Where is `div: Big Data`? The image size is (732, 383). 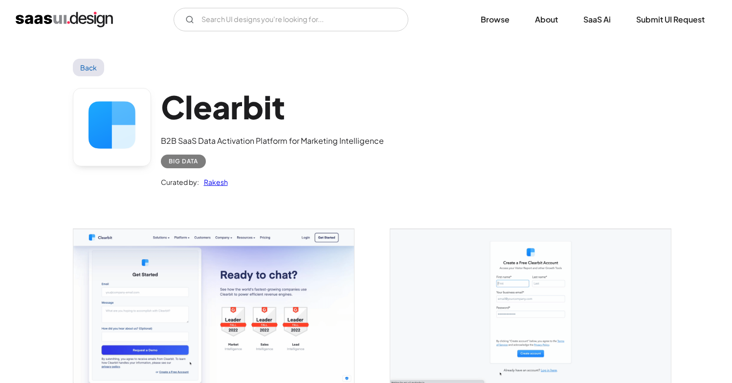
div: Big Data is located at coordinates (183, 161).